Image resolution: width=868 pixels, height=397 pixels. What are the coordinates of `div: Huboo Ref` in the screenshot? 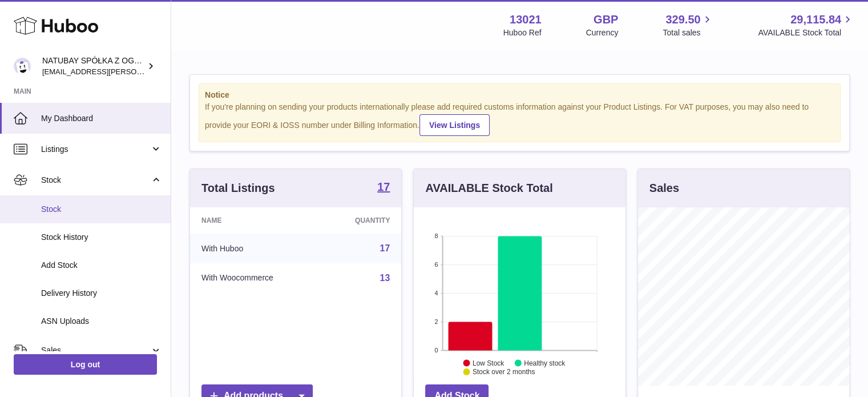 It's located at (522, 33).